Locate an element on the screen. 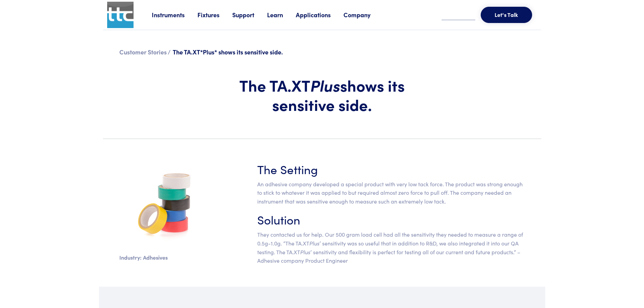 The height and width of the screenshot is (308, 644). a: Fixtures is located at coordinates (215, 15).